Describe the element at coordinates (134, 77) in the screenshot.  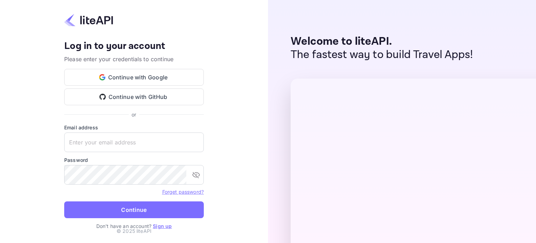
I see `button: Continue with Google` at that location.